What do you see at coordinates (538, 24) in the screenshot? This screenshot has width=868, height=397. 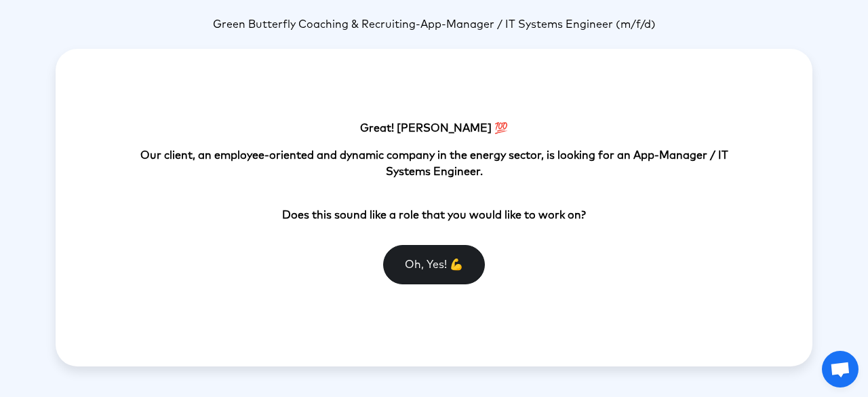 I see `span: App-Manager / IT Systems Engineer (m/f/d)` at bounding box center [538, 24].